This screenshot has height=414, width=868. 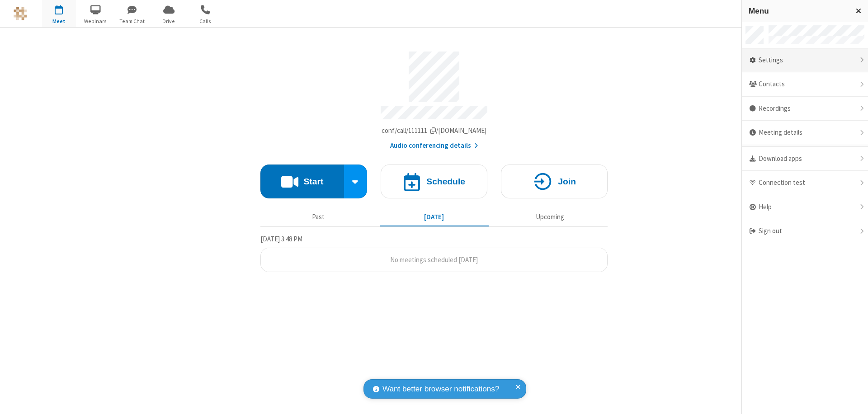 What do you see at coordinates (132, 21) in the screenshot?
I see `span: Team Chat` at bounding box center [132, 21].